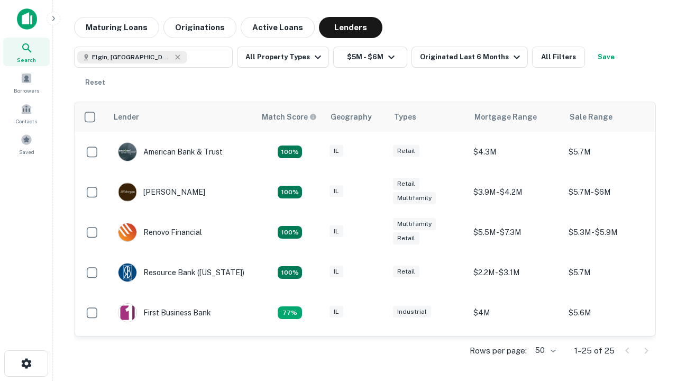  Describe the element at coordinates (290, 152) in the screenshot. I see `div: Matching Properties: 7, hasApolloMatch: undefined` at that location.